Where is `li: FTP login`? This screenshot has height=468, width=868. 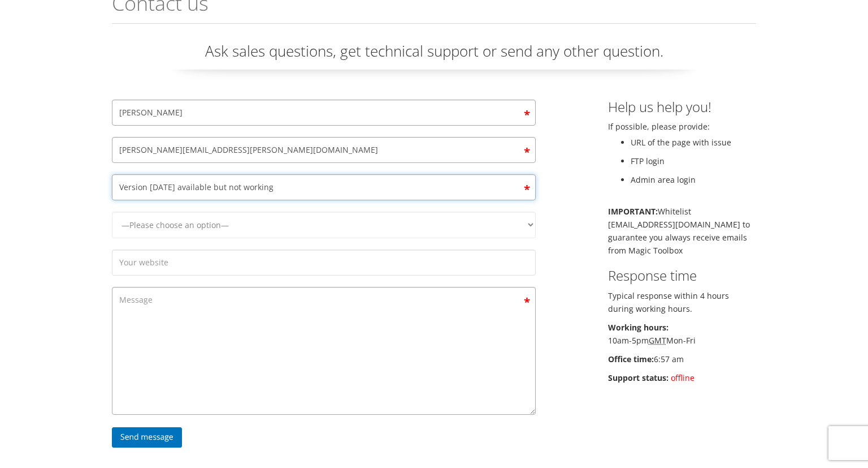 li: FTP login is located at coordinates (694, 161).